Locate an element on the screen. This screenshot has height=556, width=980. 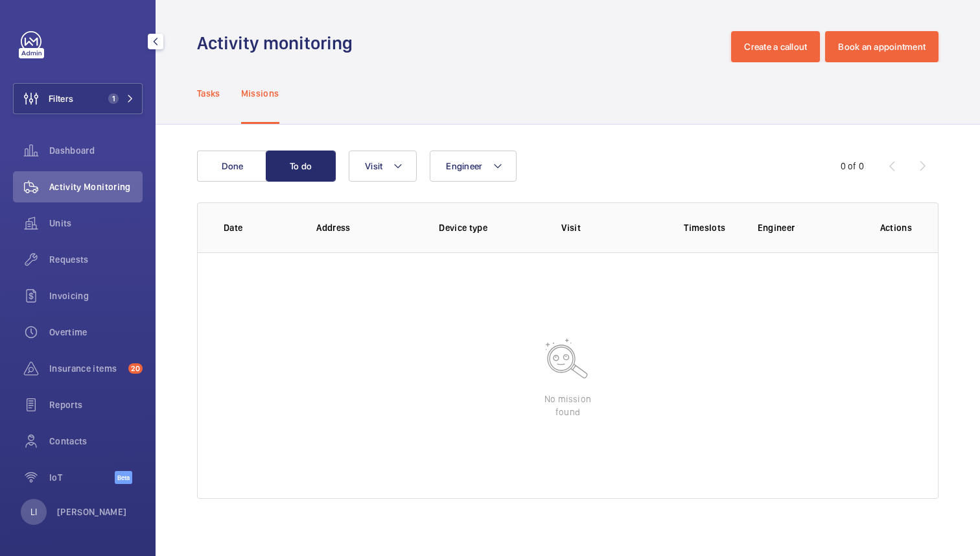
p: Actions is located at coordinates (896, 228).